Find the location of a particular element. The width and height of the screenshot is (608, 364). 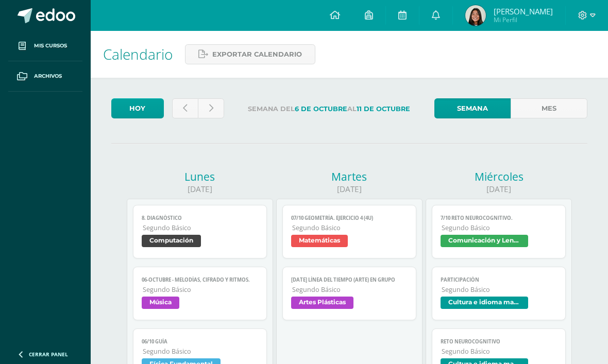

span: Computación is located at coordinates (171, 241).